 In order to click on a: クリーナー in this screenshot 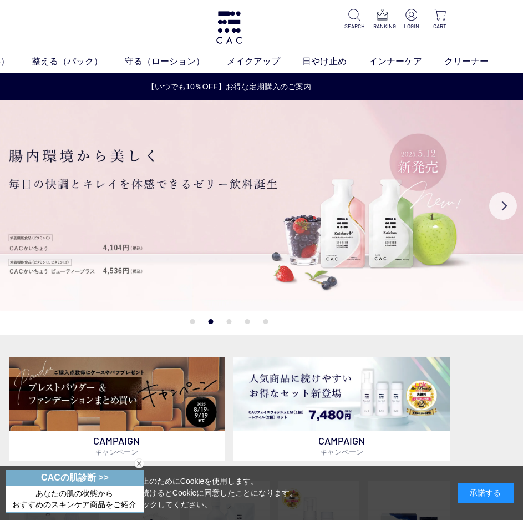, I will do `click(478, 62)`.